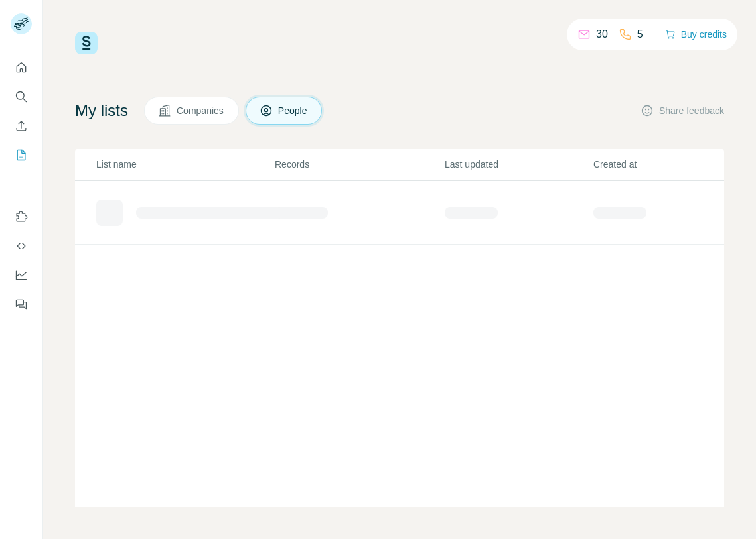 This screenshot has height=539, width=756. I want to click on button: Dashboard, so click(21, 276).